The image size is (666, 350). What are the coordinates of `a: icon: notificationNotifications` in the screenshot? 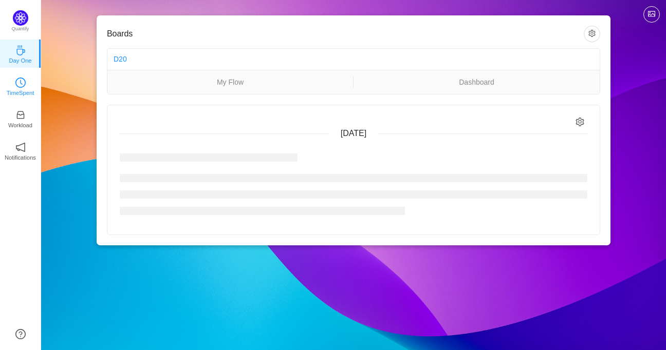 It's located at (21, 151).